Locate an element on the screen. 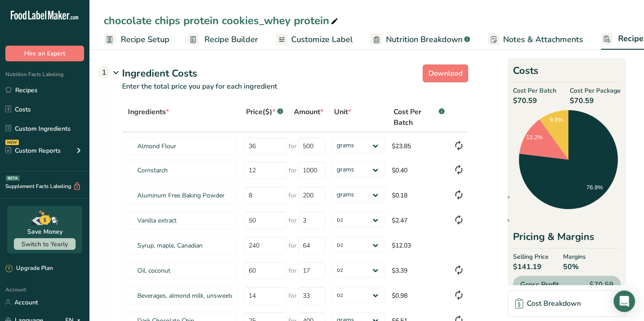 This screenshot has width=644, height=321. button: Switch to Yearly is located at coordinates (44, 244).